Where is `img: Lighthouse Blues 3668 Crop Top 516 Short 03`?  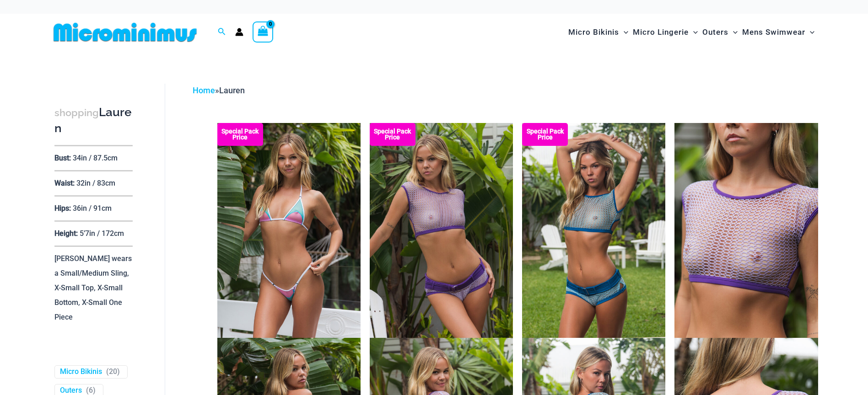
img: Lighthouse Blues 3668 Crop Top 516 Short 03 is located at coordinates (594, 230).